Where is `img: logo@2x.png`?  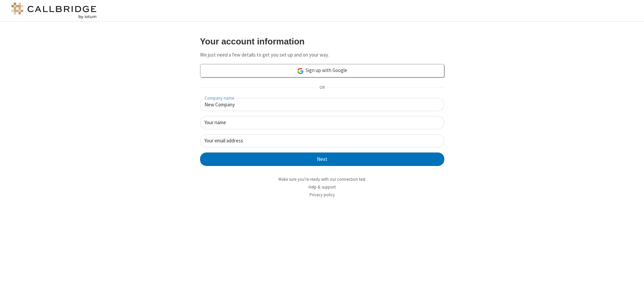
img: logo@2x.png is located at coordinates (54, 11).